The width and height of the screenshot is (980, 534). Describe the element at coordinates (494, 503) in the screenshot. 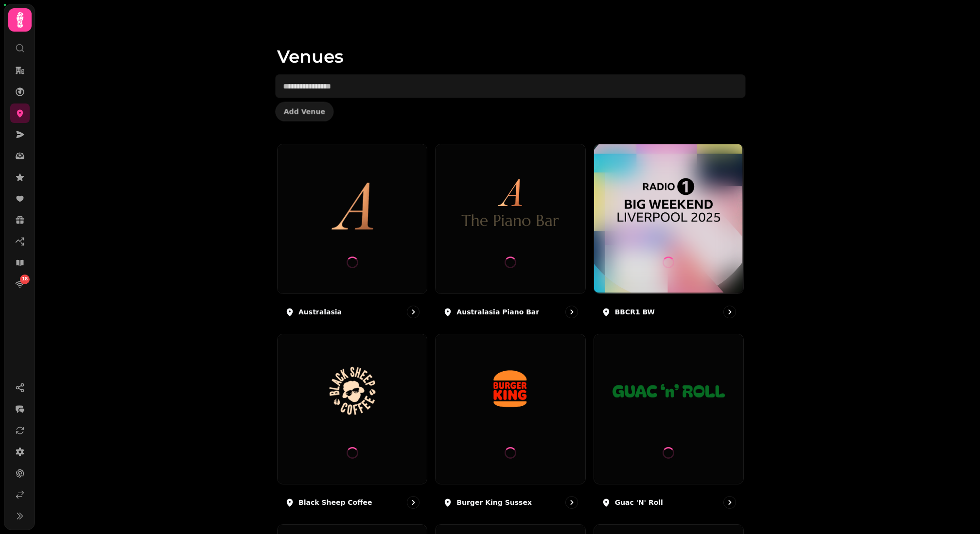

I see `p: Burger King Sussex` at that location.